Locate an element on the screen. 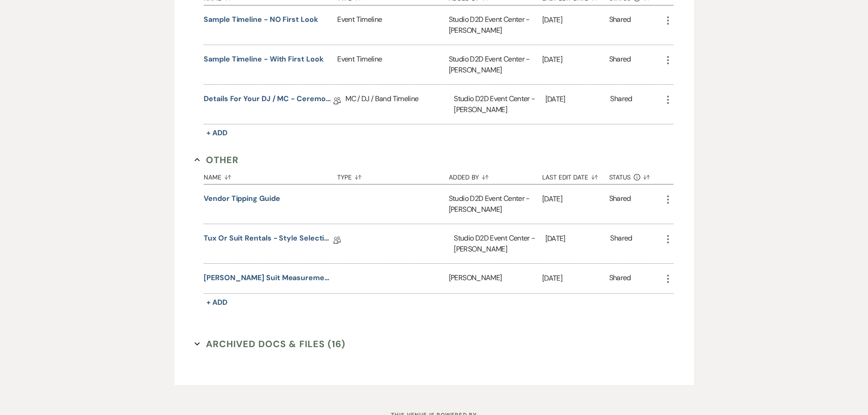  button: Sample Timeline - NO first look is located at coordinates (261, 20).